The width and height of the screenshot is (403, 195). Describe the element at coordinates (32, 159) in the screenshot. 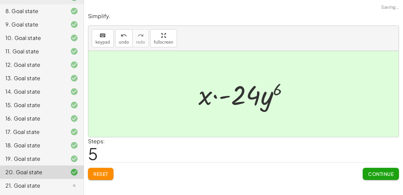

I see `div: 19. Goal state` at that location.